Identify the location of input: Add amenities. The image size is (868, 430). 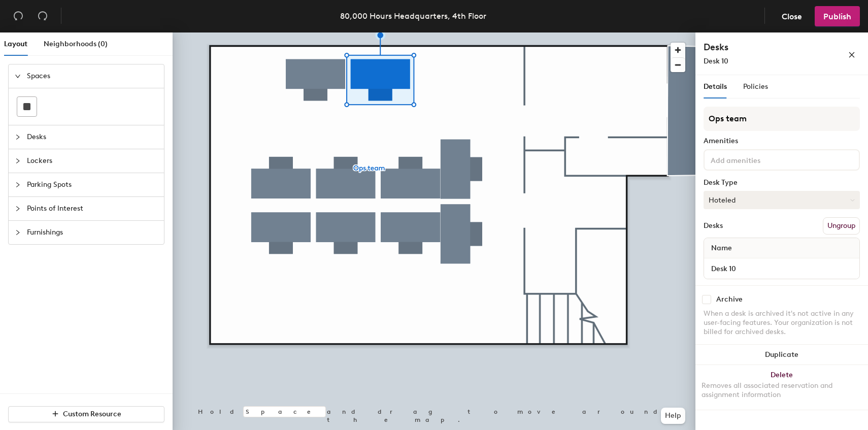
(754, 159).